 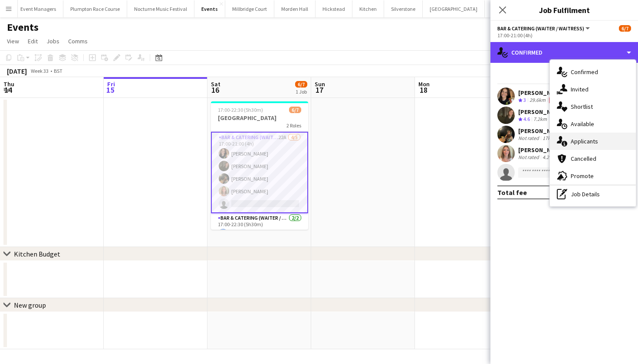 What do you see at coordinates (295, 8) in the screenshot?
I see `button: Morden Hall` at bounding box center [295, 8].